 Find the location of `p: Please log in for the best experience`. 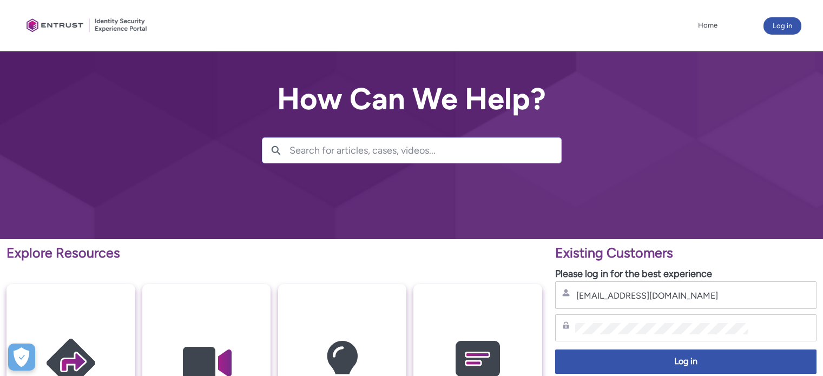

p: Please log in for the best experience is located at coordinates (685, 274).